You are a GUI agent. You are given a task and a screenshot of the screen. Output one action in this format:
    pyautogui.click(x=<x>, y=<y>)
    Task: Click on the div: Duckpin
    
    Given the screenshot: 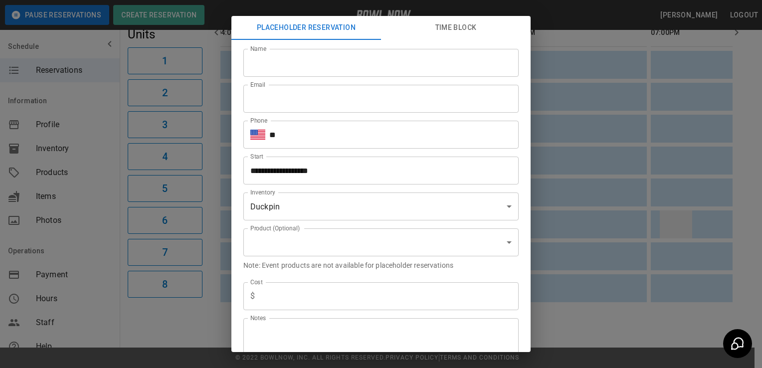 What is the action you would take?
    pyautogui.click(x=381, y=206)
    